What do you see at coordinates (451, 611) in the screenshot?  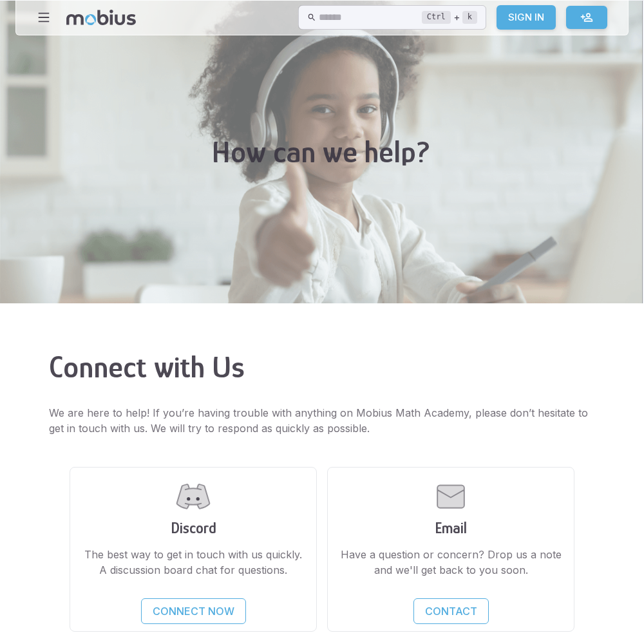 I see `p: Contact` at bounding box center [451, 611].